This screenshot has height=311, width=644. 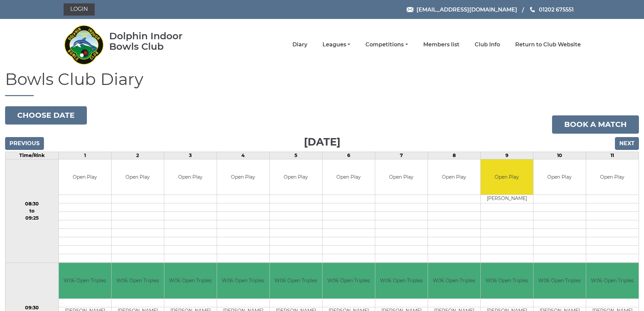 What do you see at coordinates (46, 116) in the screenshot?
I see `button: Choose date` at bounding box center [46, 116].